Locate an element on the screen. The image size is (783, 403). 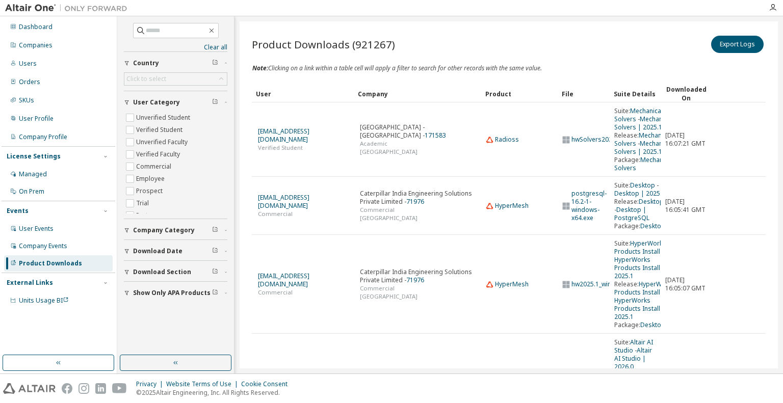
span: Clicking on a link within a table cell will apply a filter to search for other records with the s... is located at coordinates (405, 68).